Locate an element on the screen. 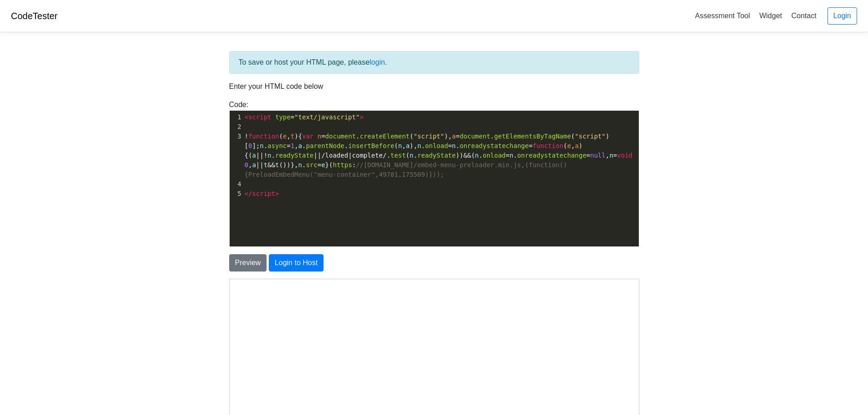 The height and width of the screenshot is (415, 868). span: src is located at coordinates (311, 165).